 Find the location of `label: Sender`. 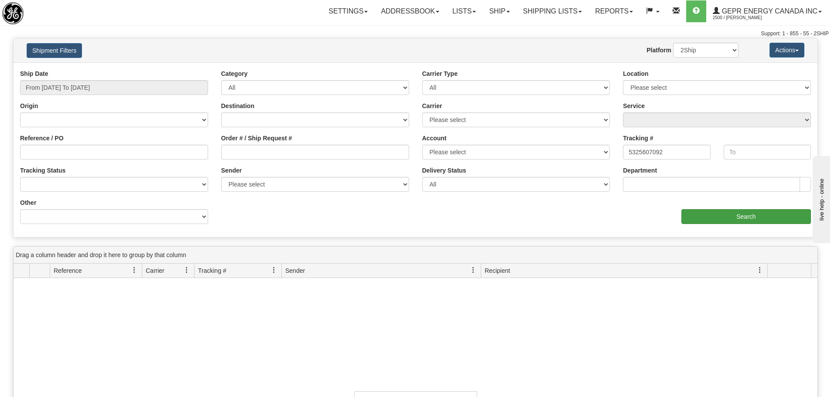

label: Sender is located at coordinates (231, 170).